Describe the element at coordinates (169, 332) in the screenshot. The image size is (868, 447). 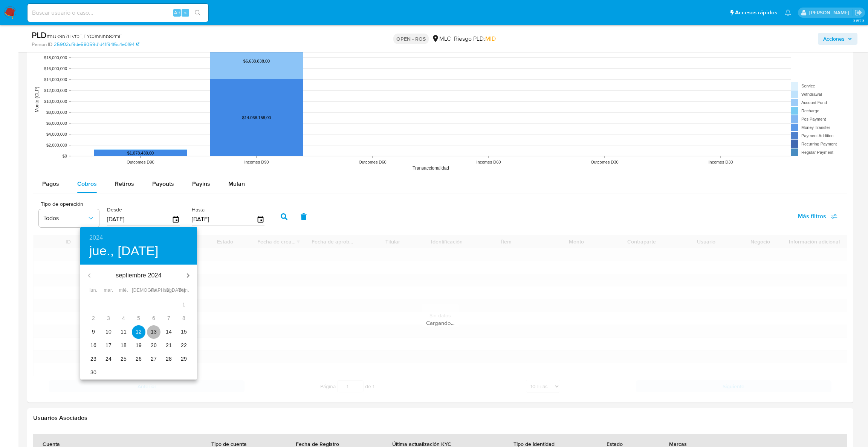
I see `button: 14` at that location.